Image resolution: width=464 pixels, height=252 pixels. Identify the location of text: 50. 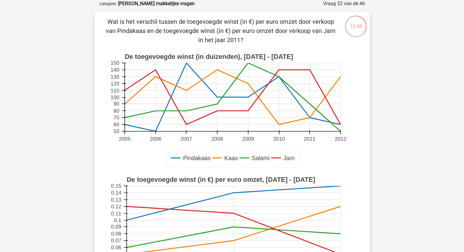
(116, 132).